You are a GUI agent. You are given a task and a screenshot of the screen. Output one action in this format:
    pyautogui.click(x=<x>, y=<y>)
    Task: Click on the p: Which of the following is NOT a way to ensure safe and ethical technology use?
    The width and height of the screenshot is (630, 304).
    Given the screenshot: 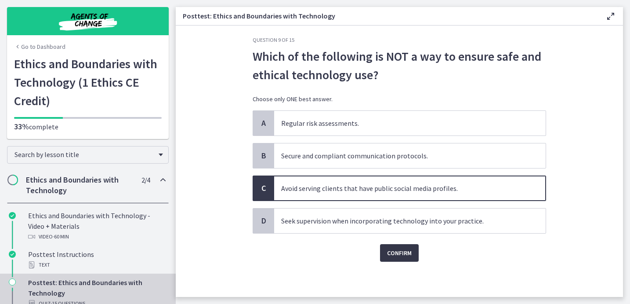 What is the action you would take?
    pyautogui.click(x=399, y=65)
    